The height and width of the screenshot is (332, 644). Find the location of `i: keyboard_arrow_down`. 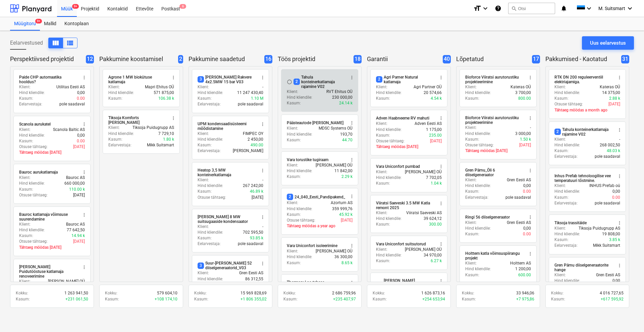

i: keyboard_arrow_down is located at coordinates (589, 8).